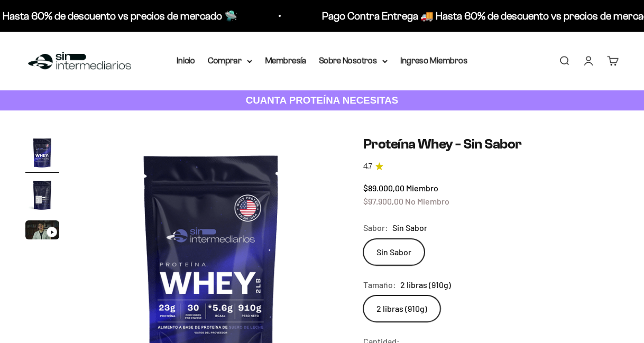  I want to click on span: $89.000,00, so click(384, 188).